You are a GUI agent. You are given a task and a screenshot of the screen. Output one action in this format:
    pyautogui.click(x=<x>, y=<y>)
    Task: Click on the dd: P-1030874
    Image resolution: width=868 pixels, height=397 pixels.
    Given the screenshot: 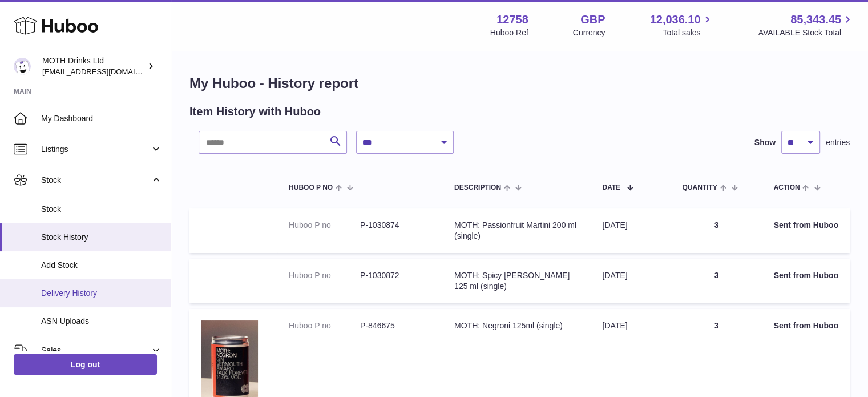 What is the action you would take?
    pyautogui.click(x=395, y=225)
    